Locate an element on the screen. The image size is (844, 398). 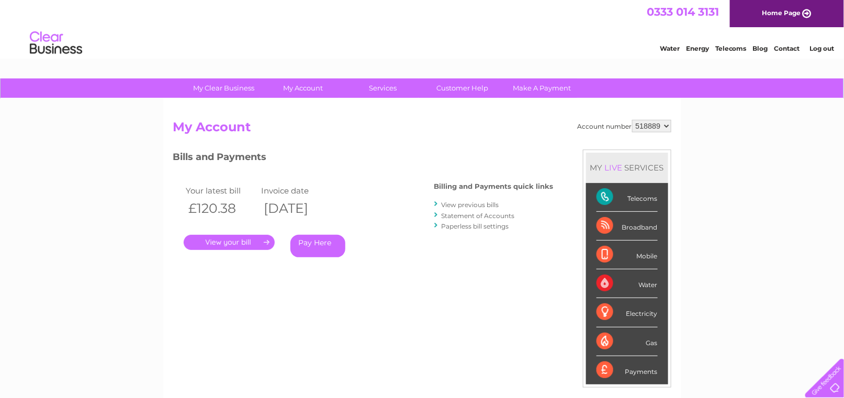
a: My Clear Business is located at coordinates (223, 88).